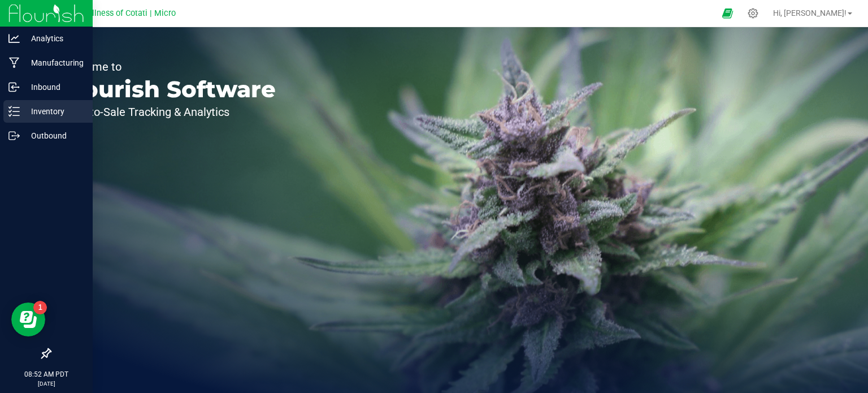 The image size is (868, 393). I want to click on p: 08:52 AM PDT, so click(46, 375).